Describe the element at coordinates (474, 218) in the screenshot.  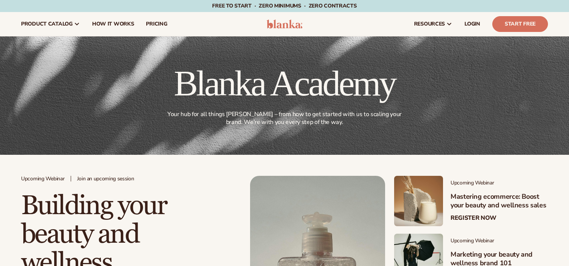
I see `a: Register Now` at that location.